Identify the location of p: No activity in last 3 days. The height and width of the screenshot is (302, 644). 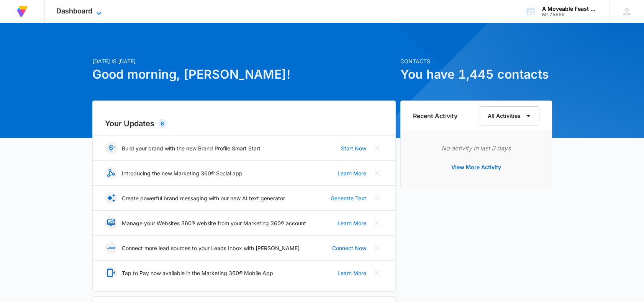
(476, 148).